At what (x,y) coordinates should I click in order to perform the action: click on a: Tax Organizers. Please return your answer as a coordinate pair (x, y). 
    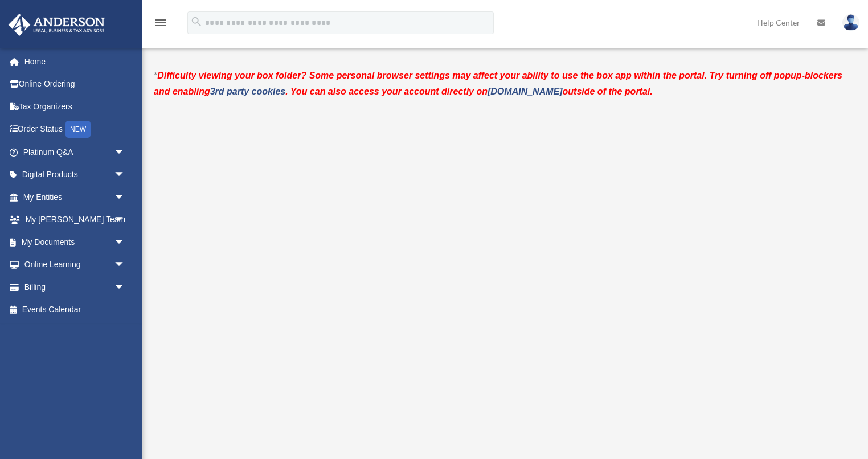
    Looking at the image, I should click on (75, 106).